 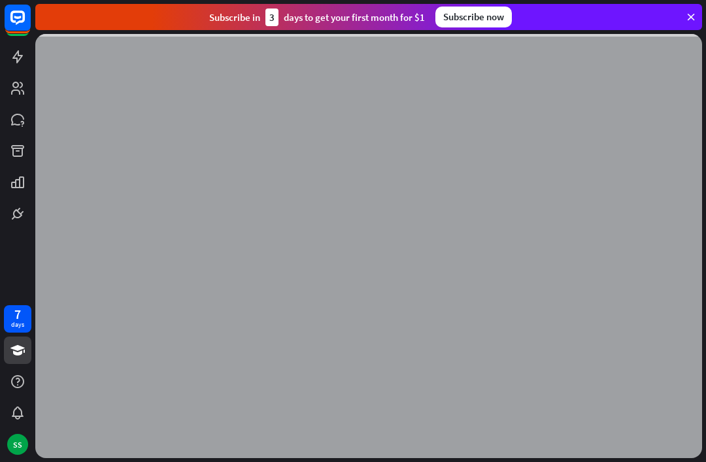 What do you see at coordinates (473, 17) in the screenshot?
I see `div: Subscribe now` at bounding box center [473, 17].